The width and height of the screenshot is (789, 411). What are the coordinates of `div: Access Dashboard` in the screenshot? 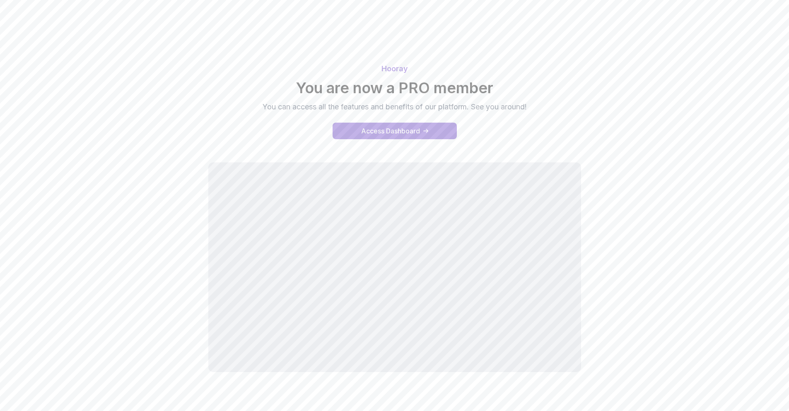 It's located at (390, 131).